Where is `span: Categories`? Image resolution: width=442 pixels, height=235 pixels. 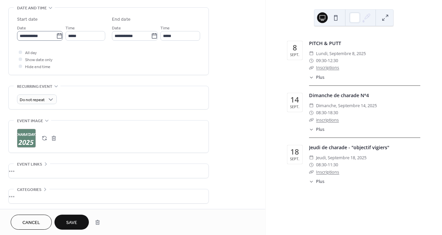
span: Categories is located at coordinates (29, 190).